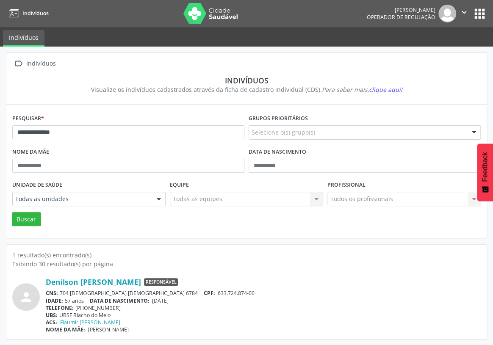 The height and width of the screenshot is (345, 493). Describe the element at coordinates (179, 185) in the screenshot. I see `label: Equipe` at that location.